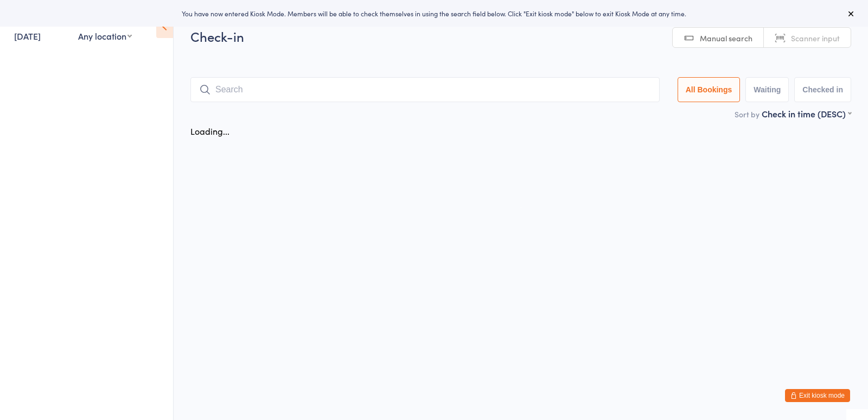  I want to click on div: You have now entered Kiosk Mode. Members will be able to check themselves in using the search fie..., so click(434, 13).